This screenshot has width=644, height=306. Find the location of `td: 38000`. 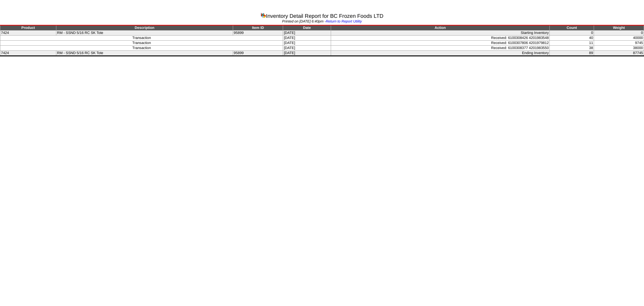

td: 38000 is located at coordinates (619, 48).